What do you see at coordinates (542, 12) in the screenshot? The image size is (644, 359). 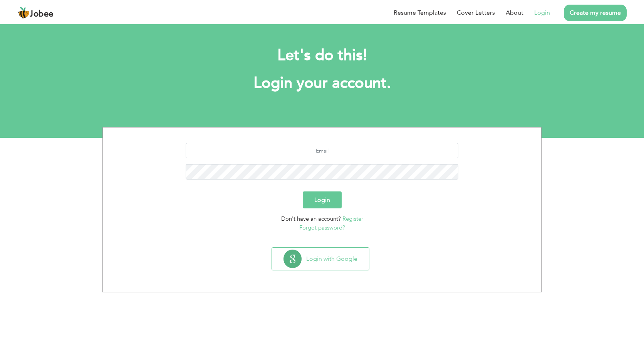 I see `a: Login` at bounding box center [542, 12].